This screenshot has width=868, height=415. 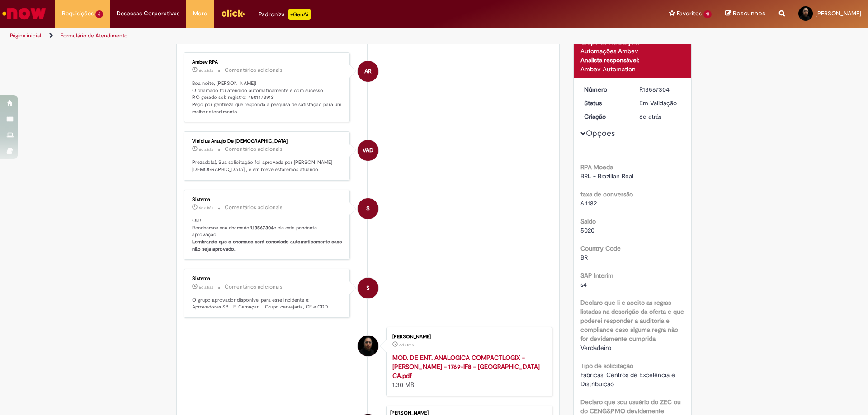 What do you see at coordinates (99, 14) in the screenshot?
I see `span: 6` at bounding box center [99, 14].